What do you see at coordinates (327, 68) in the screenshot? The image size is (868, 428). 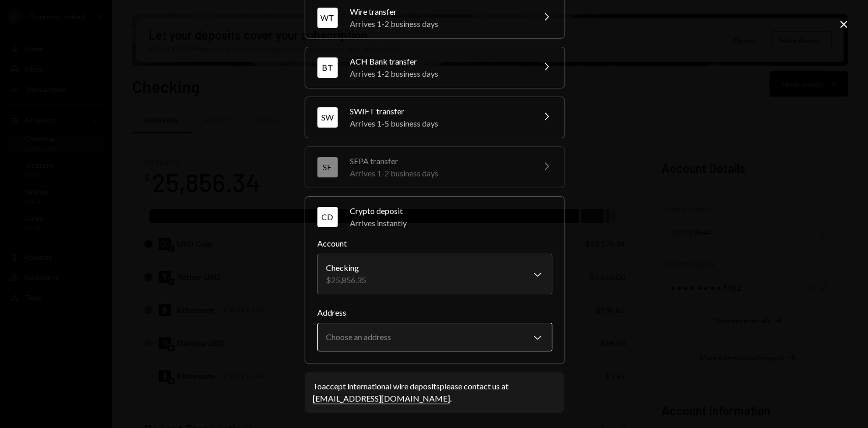 I see `div: BT` at bounding box center [327, 68].